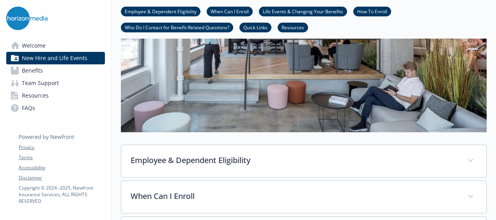 Image resolution: width=496 pixels, height=220 pixels. I want to click on a: Employee & Dependent Eligibility, so click(161, 11).